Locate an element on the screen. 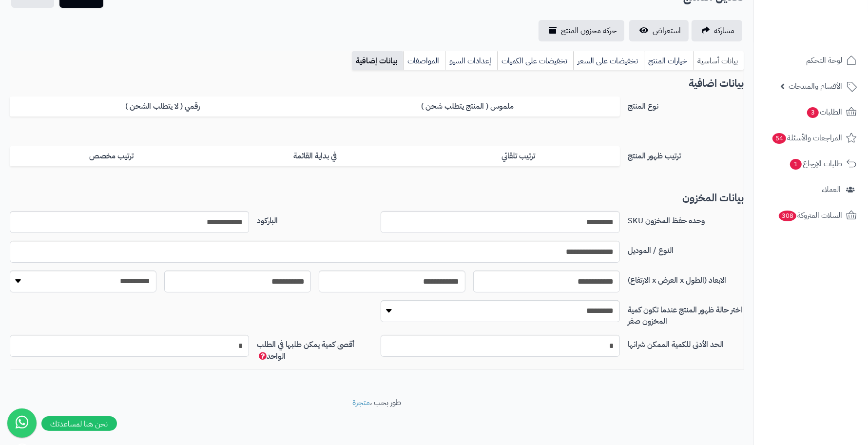  h3: بيانات المخزون is located at coordinates (377, 197).